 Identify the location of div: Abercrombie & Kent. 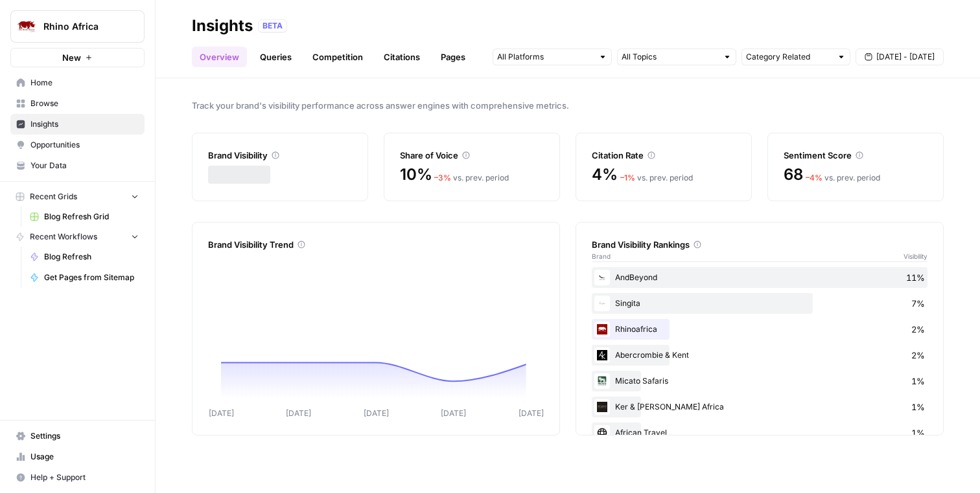
(760, 356).